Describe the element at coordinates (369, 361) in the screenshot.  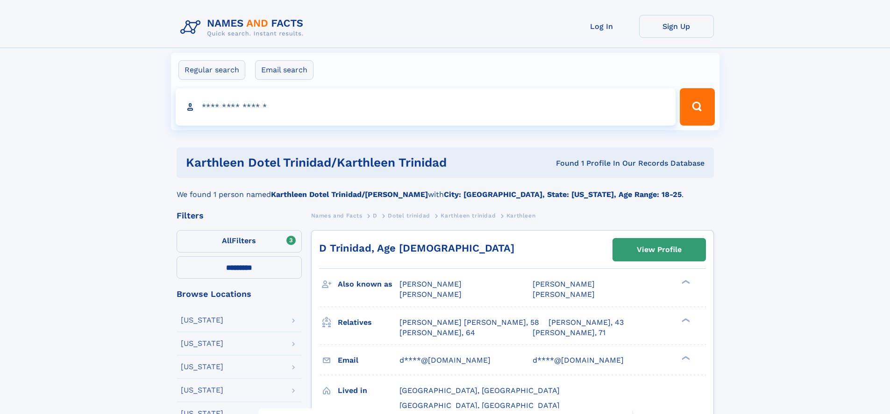
I see `h3: Email` at that location.